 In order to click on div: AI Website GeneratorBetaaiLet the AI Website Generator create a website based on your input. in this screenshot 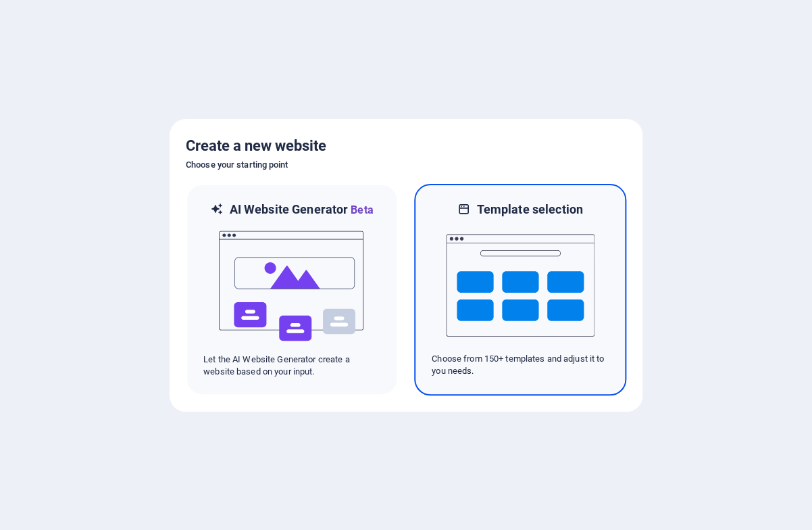, I will do `click(292, 290)`.